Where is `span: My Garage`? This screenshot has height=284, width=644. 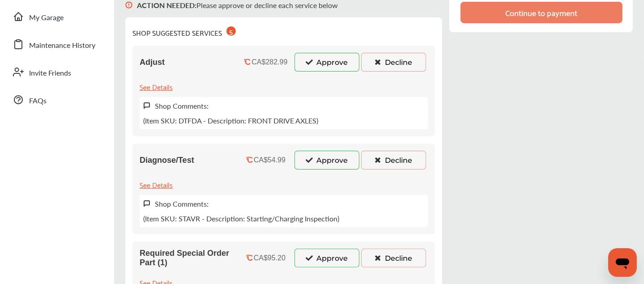
span: My Garage is located at coordinates (46, 18).